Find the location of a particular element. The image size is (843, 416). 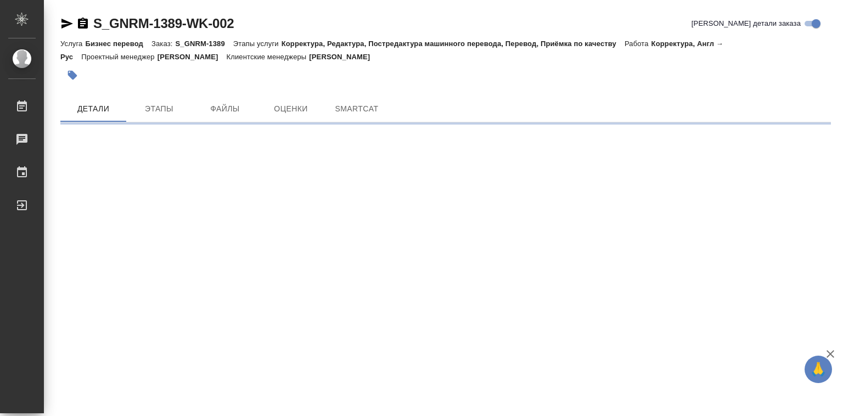

p: Работа is located at coordinates (637, 43).